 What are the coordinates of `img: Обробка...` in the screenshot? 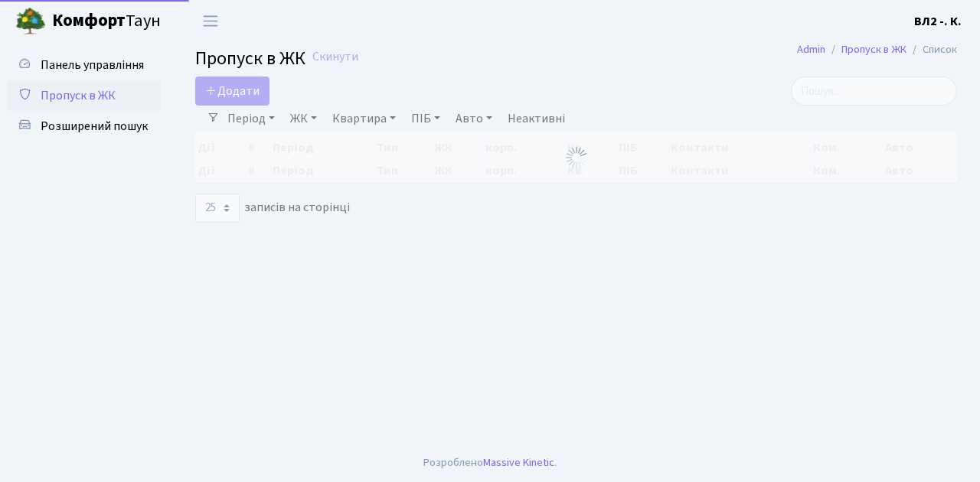 It's located at (576, 158).